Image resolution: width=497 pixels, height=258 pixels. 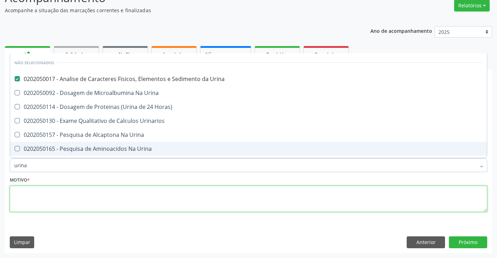 I want to click on div: person_add, so click(x=28, y=54).